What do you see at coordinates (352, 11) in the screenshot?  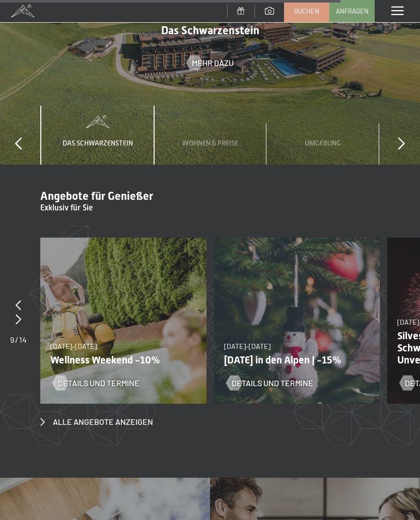 I see `span: Anfragen` at bounding box center [352, 11].